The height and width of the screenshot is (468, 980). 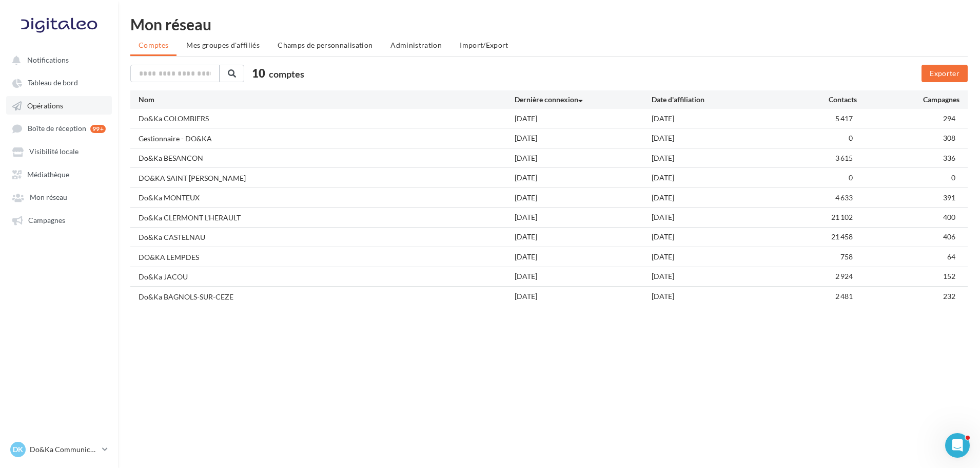 What do you see at coordinates (949, 118) in the screenshot?
I see `span: 294` at bounding box center [949, 118].